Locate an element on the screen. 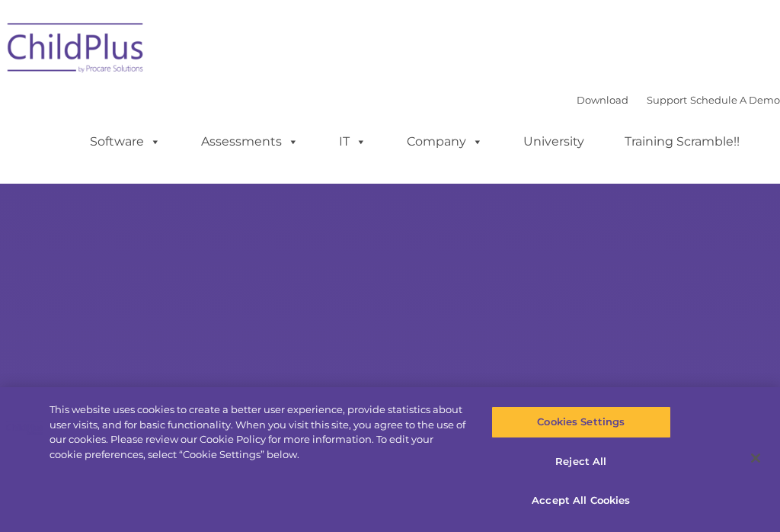 This screenshot has height=532, width=780. a: Training Scramble!! is located at coordinates (682, 142).